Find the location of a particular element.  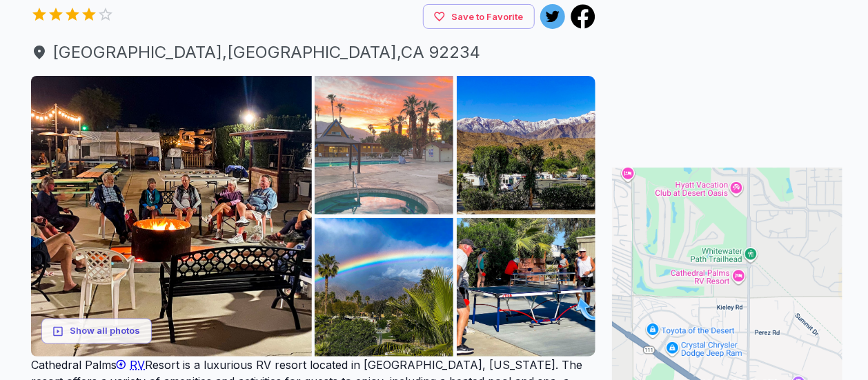

img: AAcXr8r93NNkb5-Vhkb1ZVelJulO2nVSlD7AZloyztxmJvcNYLoF9rP3lNN6UHbBqko1C8j7BNvTQPIj0v08RVr3ZbhDqVrj9... is located at coordinates (526, 145).